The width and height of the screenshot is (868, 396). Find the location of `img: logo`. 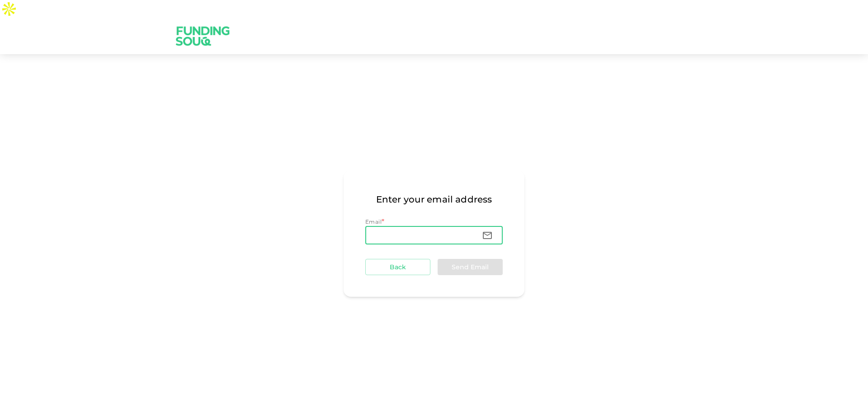

img: logo is located at coordinates (203, 36).